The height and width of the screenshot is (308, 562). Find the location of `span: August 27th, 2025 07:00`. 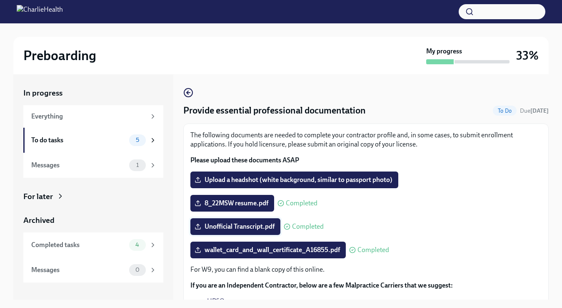

span: August 27th, 2025 07:00 is located at coordinates (534, 110).